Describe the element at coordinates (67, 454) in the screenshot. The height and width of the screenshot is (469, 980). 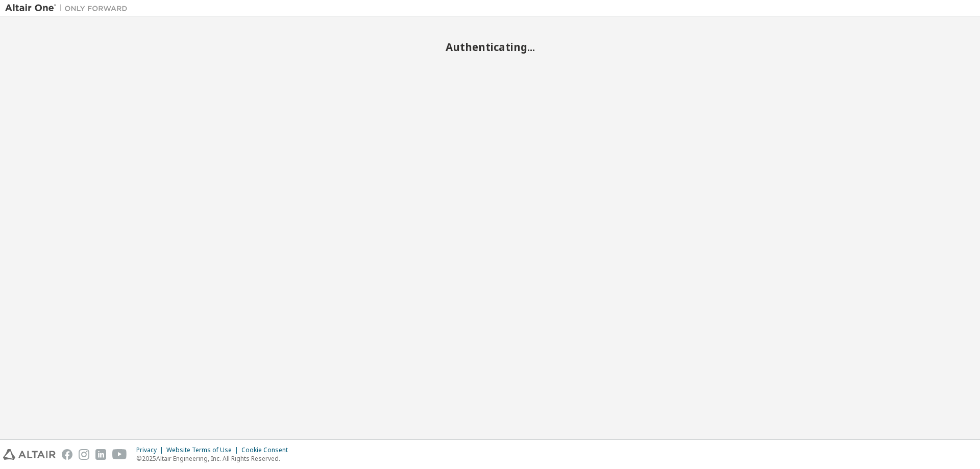
I see `img: facebook.svg` at that location.